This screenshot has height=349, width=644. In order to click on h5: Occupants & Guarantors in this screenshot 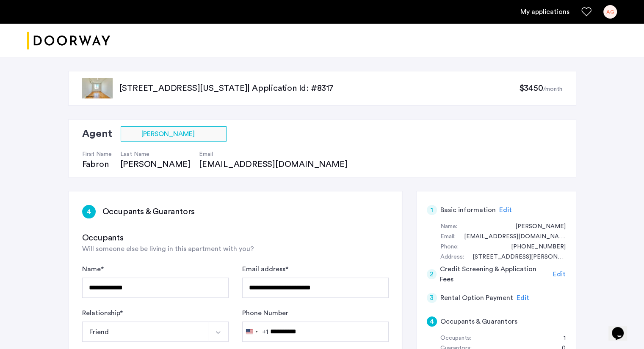, I will do `click(479, 322)`.